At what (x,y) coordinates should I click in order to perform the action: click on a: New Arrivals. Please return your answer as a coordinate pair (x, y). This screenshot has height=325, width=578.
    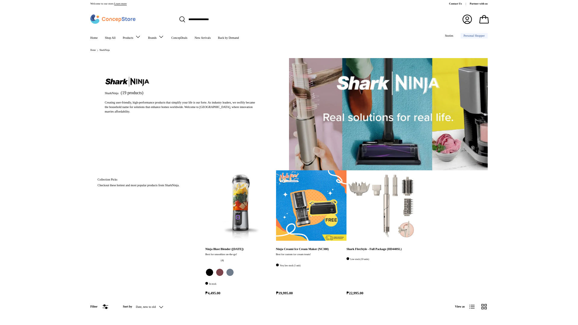
    Looking at the image, I should click on (203, 38).